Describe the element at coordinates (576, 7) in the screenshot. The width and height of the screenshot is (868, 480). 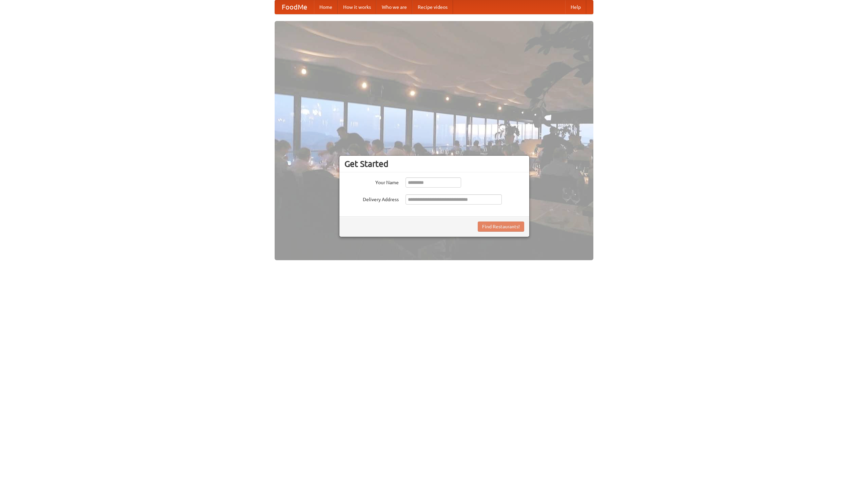
I see `a: Help` at that location.